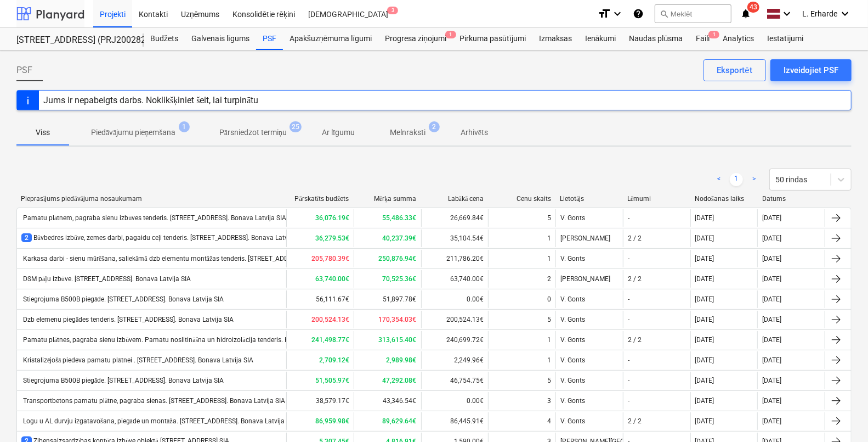 This screenshot has width=868, height=442. Describe the element at coordinates (400, 218) in the screenshot. I see `b: 55,486.33€` at that location.